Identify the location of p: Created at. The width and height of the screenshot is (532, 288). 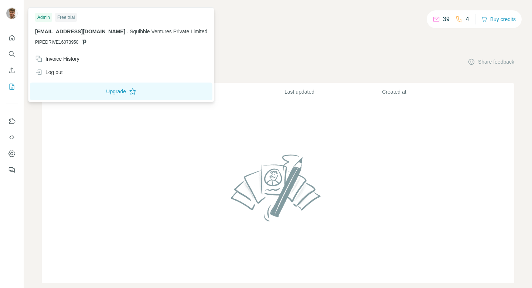
(431, 92).